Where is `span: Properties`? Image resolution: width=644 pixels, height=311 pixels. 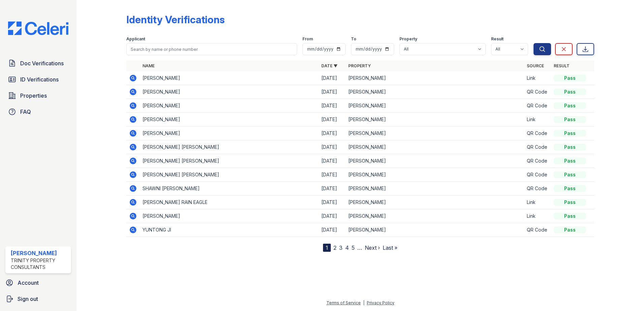 span: Properties is located at coordinates (33, 95).